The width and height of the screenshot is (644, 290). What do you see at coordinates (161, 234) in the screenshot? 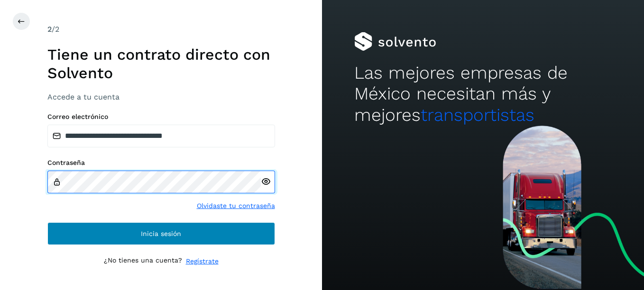
I see `button: Inicia sesión` at bounding box center [161, 234].